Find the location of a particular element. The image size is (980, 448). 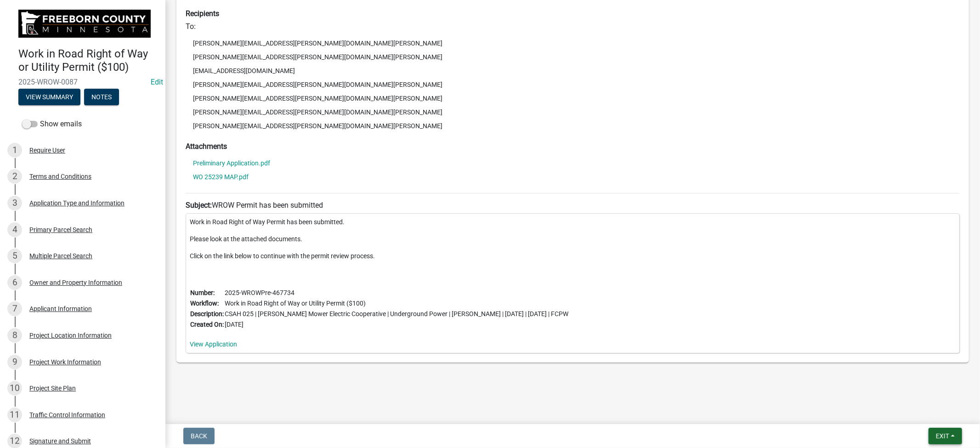

a: WO 25239 MAP.pdf is located at coordinates (220, 177).